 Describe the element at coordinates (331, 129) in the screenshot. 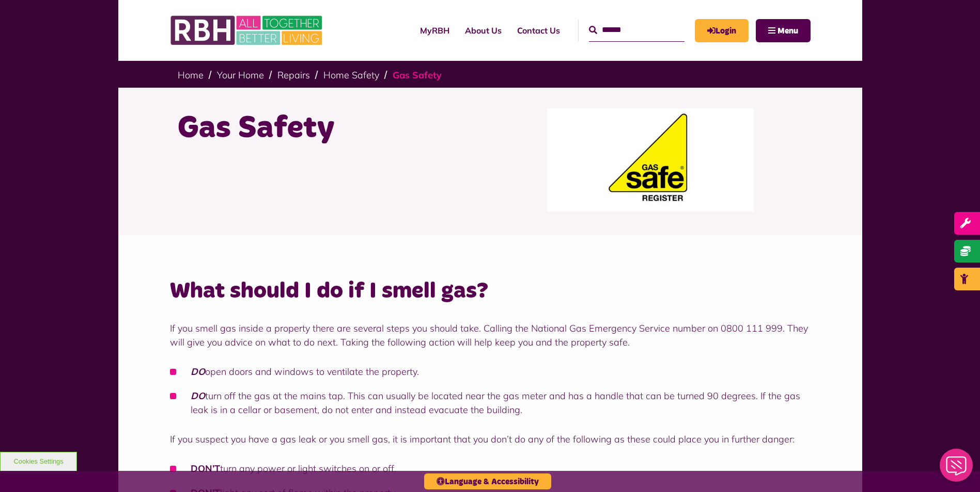

I see `h1: Gas Safety` at that location.